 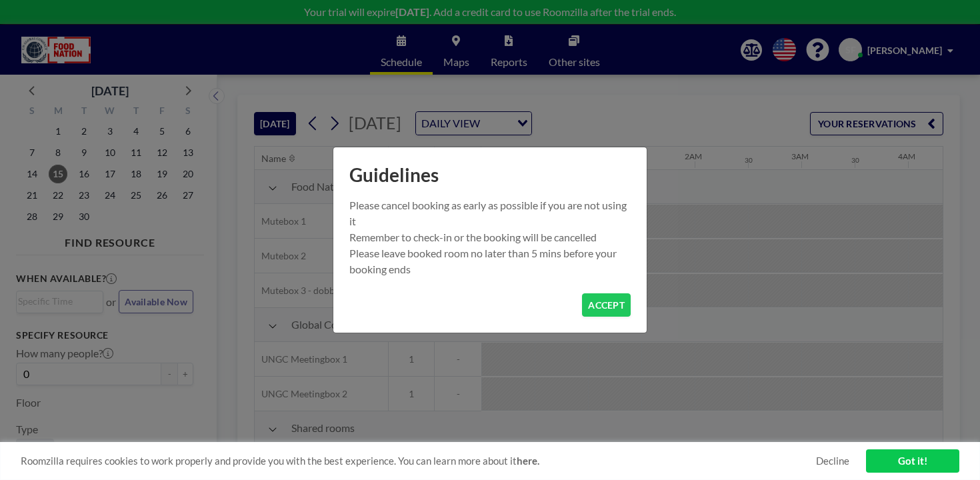 I want to click on a: Decline, so click(x=833, y=461).